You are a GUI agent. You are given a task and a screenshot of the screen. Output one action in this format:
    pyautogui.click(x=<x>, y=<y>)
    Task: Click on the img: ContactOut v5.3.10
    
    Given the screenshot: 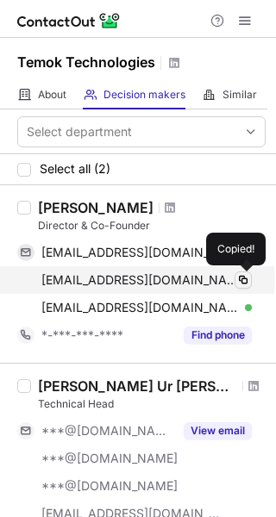 What is the action you would take?
    pyautogui.click(x=69, y=21)
    